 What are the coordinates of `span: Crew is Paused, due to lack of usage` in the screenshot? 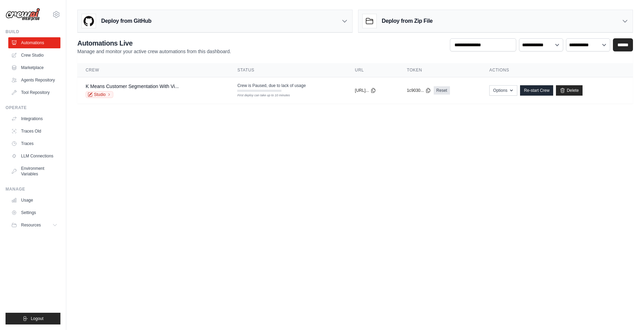 It's located at (271, 85).